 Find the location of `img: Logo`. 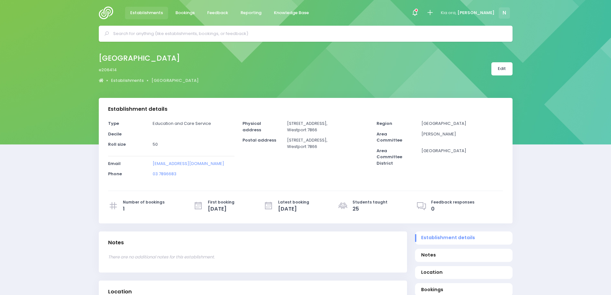

img: Logo is located at coordinates (108, 13).